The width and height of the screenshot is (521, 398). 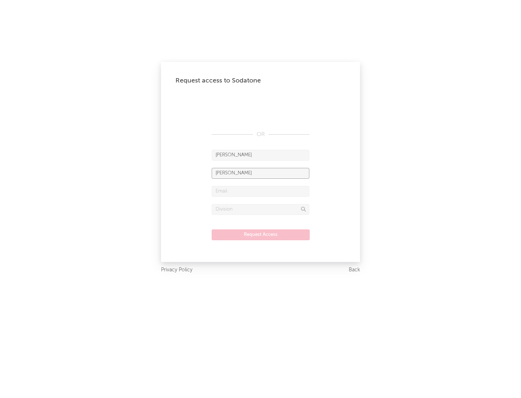 What do you see at coordinates (261, 173) in the screenshot?
I see `input: Last Name` at bounding box center [261, 173].